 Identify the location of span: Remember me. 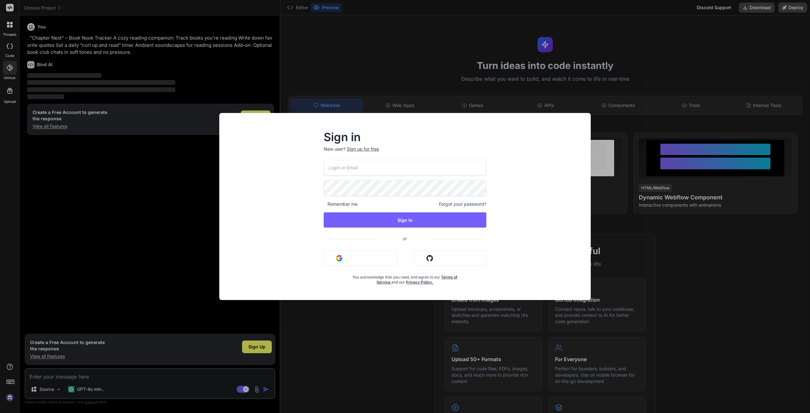
(340, 204).